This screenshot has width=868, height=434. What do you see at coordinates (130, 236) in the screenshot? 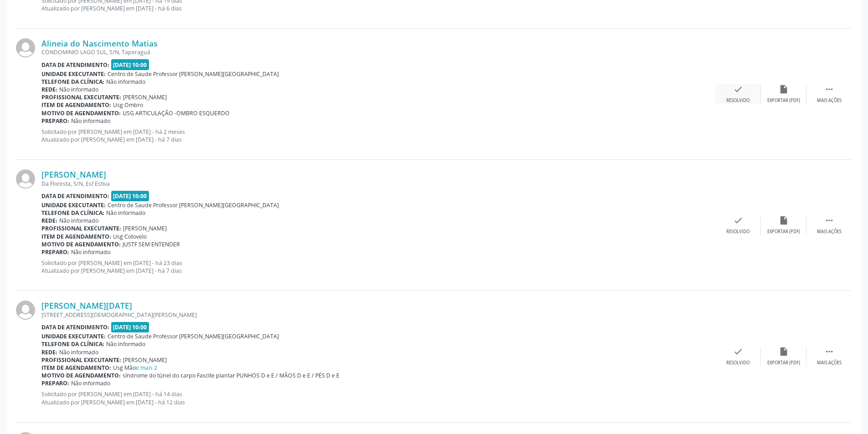
I see `span: Usg Cotovelo` at bounding box center [130, 236].